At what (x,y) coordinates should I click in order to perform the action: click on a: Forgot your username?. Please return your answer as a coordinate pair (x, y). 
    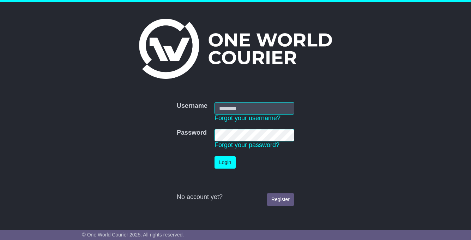
    Looking at the image, I should click on (247, 118).